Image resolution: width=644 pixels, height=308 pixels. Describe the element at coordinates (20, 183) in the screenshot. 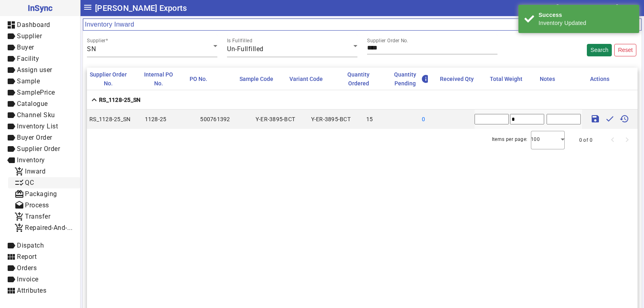

I see `mat-icon: checklist_rtl` at that location.